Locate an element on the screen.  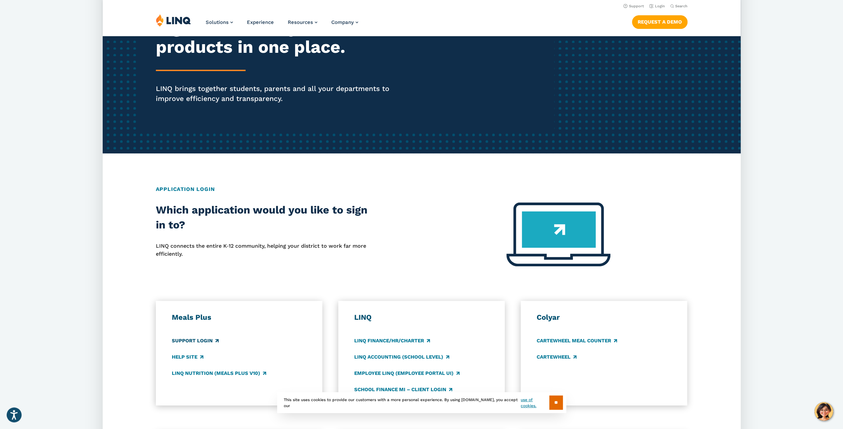
nav: Primary Navigation is located at coordinates (282, 25).